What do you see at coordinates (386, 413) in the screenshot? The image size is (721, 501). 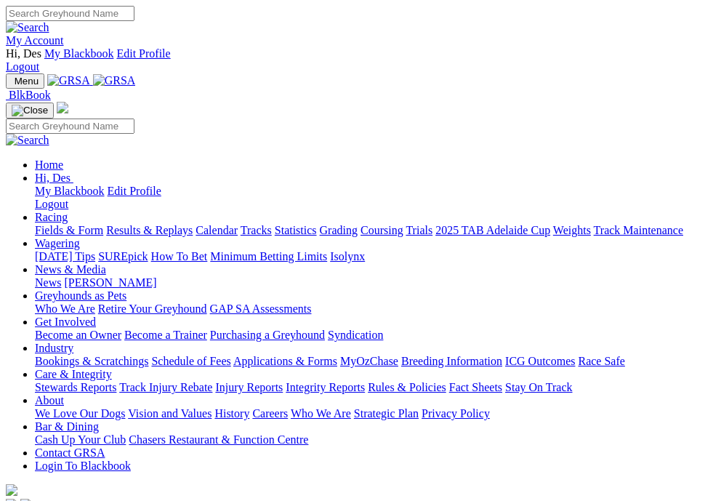 I see `a: Strategic Plan` at bounding box center [386, 413].